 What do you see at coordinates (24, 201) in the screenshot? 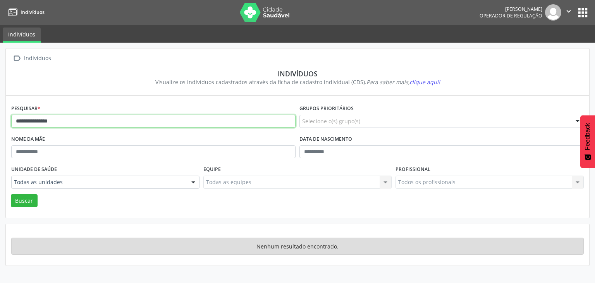
I see `button: Buscar` at bounding box center [24, 201].